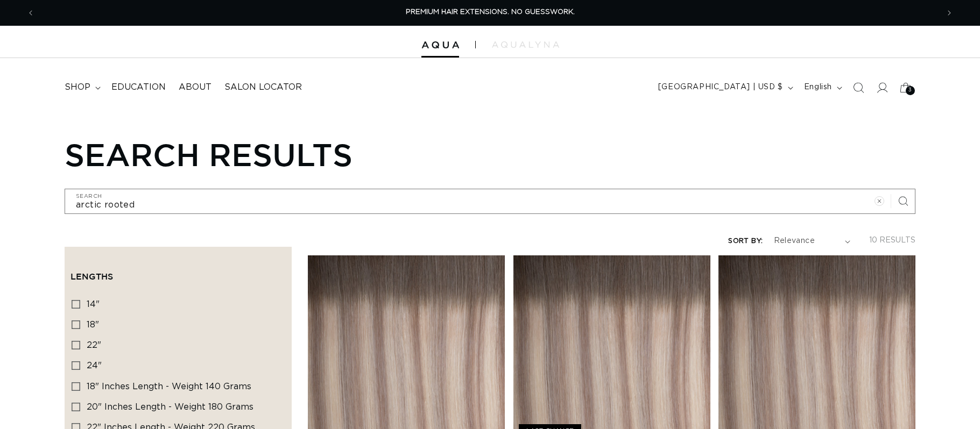 This screenshot has height=429, width=980. Describe the element at coordinates (92, 324) in the screenshot. I see `span: 18"` at that location.